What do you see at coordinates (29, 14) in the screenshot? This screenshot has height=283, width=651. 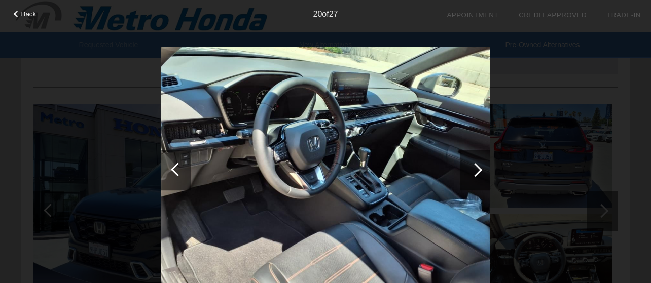 I see `span: Back` at bounding box center [29, 14].